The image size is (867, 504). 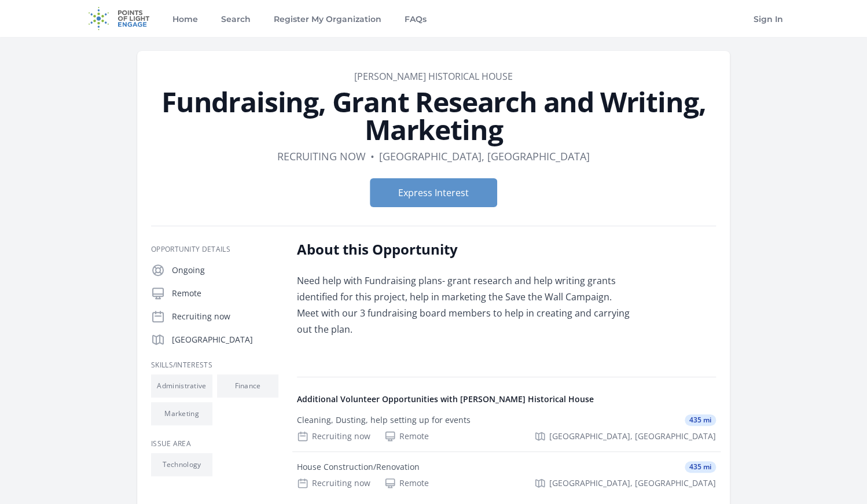 What do you see at coordinates (434, 116) in the screenshot?
I see `h1: Fundraising, Grant Research and Writing, Marketing` at bounding box center [434, 116].